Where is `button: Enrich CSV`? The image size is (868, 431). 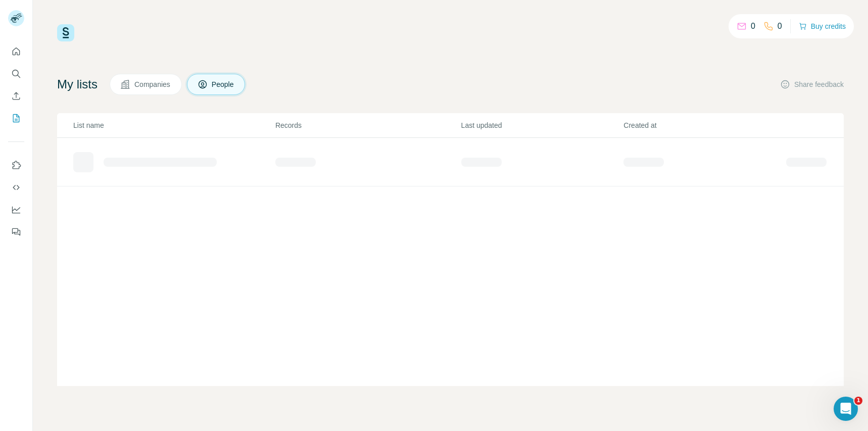 button: Enrich CSV is located at coordinates (16, 96).